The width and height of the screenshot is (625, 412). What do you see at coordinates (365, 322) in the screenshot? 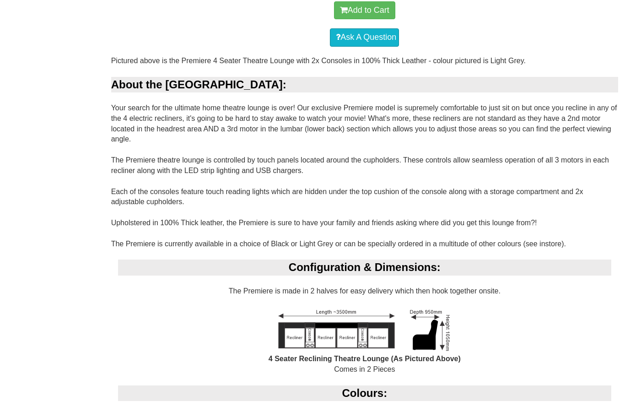
I see `div: The Premiere is made in 2 halves for easy delivery which then hook together onsite. Comes in 2 Pi...` at bounding box center [365, 322].